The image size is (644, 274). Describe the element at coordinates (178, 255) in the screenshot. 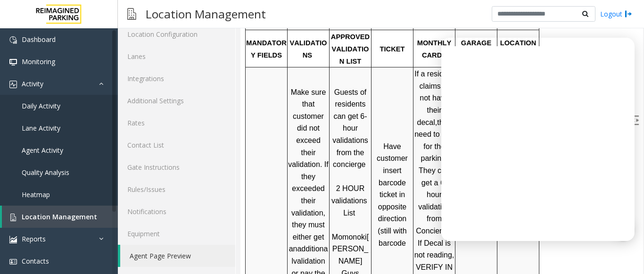

I see `a: Agent Page Preview` at that location.